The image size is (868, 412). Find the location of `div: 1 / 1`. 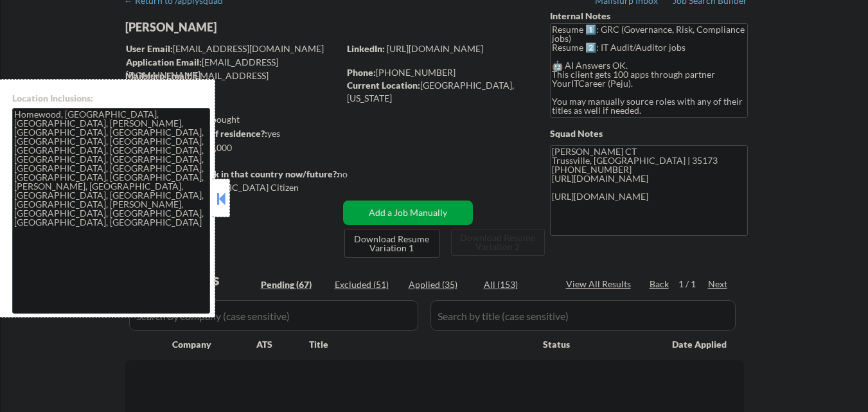

div: 1 / 1 is located at coordinates (693, 285).